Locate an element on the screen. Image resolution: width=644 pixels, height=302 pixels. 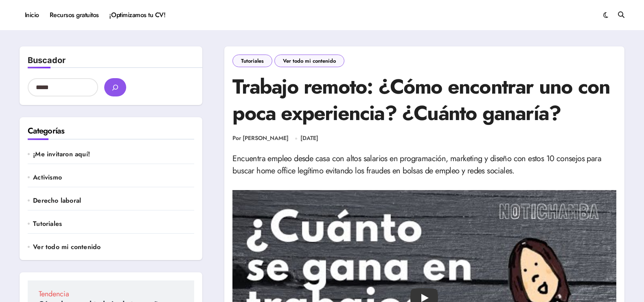
span: Tendencia is located at coordinates (111, 294).